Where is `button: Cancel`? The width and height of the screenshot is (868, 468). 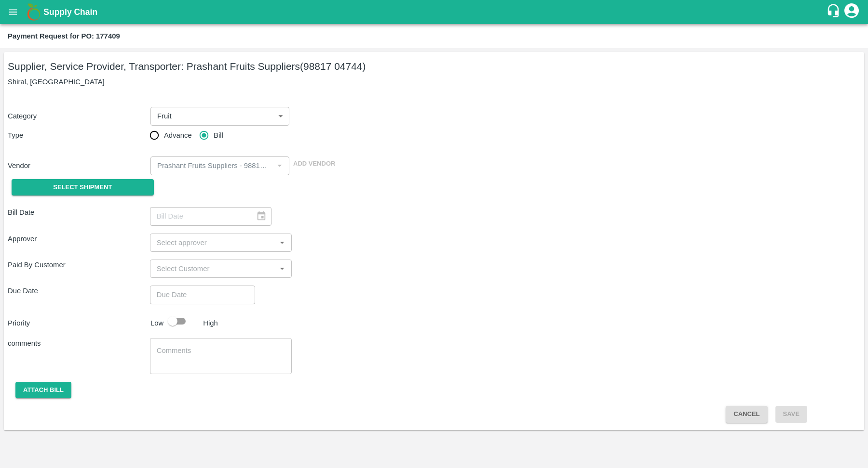
button: Cancel is located at coordinates (746, 414).